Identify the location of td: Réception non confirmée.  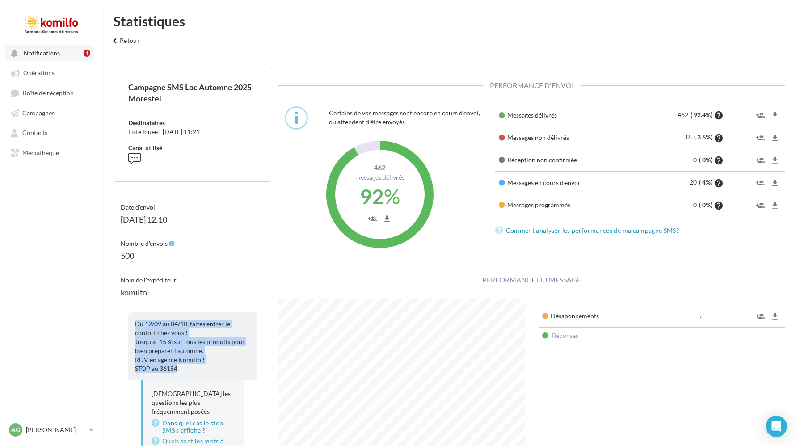
(568, 160).